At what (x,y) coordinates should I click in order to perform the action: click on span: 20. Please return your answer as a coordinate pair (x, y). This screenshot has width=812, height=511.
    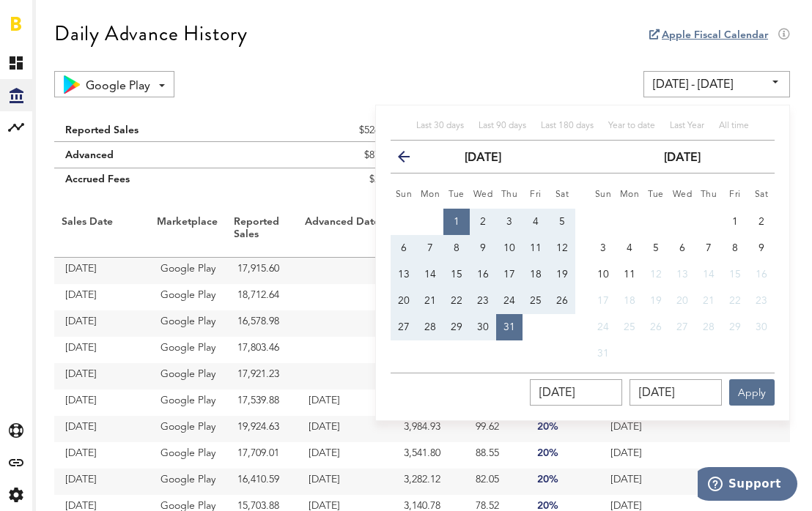
    Looking at the image, I should click on (682, 301).